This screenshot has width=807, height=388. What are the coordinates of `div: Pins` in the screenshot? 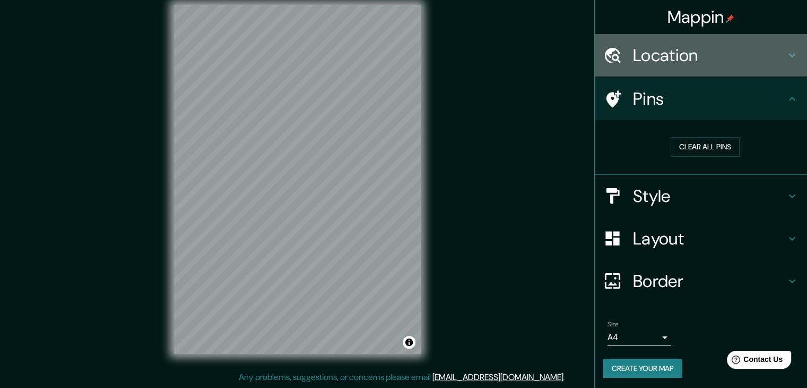 It's located at (701, 99).